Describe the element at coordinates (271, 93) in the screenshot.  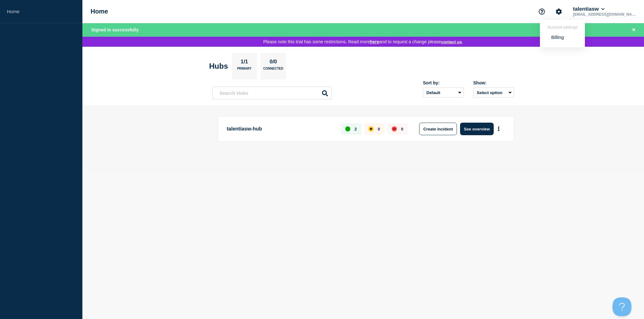
I see `input: Search Hubs` at that location.